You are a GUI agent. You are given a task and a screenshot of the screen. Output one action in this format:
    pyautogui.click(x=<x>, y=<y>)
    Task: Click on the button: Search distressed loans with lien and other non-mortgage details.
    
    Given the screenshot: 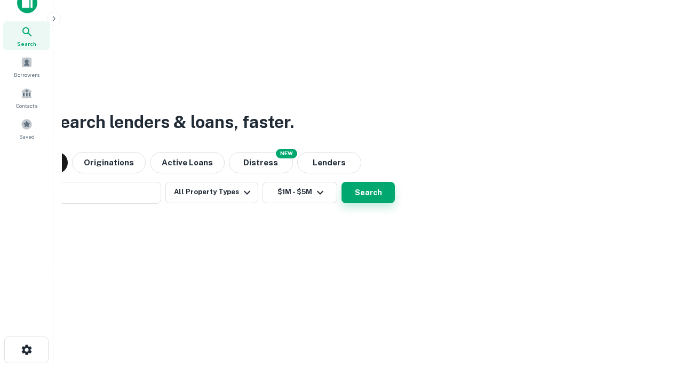 What is the action you would take?
    pyautogui.click(x=261, y=163)
    